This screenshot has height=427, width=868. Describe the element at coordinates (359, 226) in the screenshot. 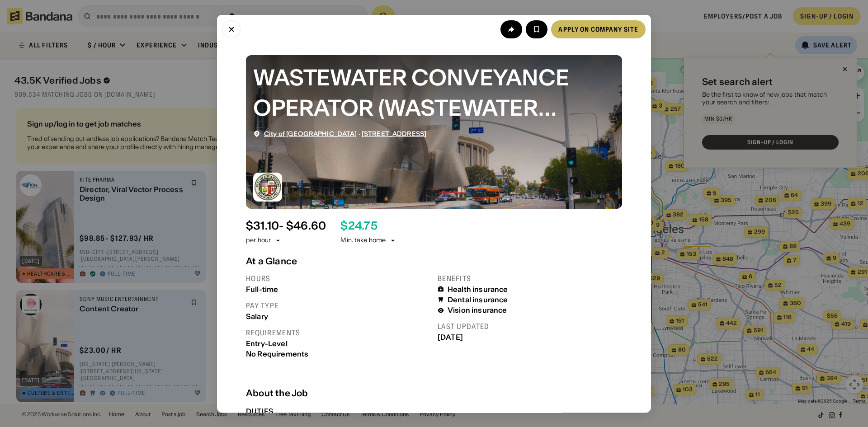

I see `div: $ 24.75` at that location.